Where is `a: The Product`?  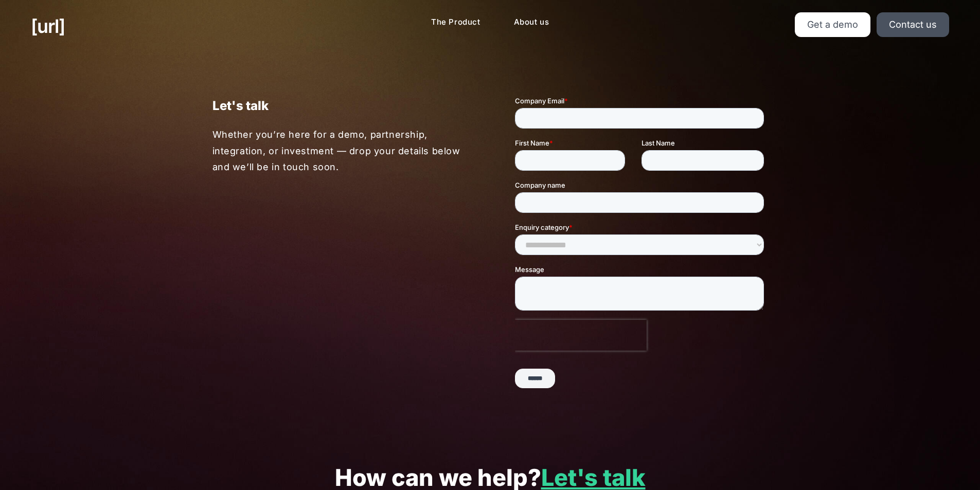 a: The Product is located at coordinates (456, 22).